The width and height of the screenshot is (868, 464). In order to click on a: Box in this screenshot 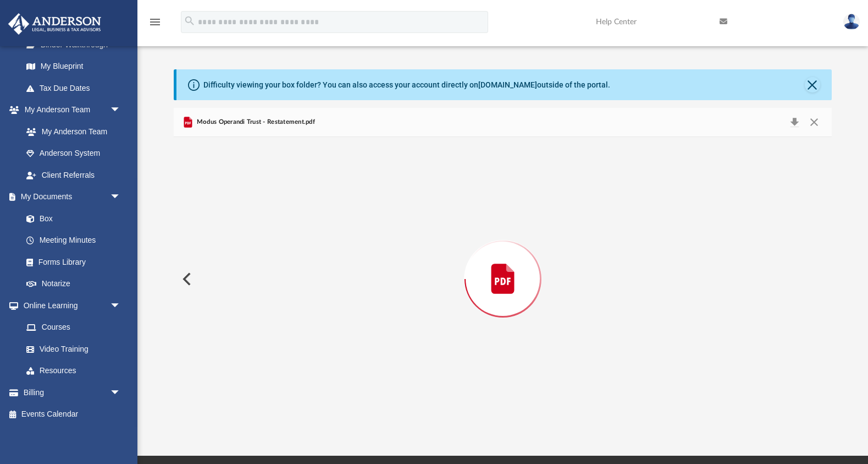, I will do `click(71, 218)`.